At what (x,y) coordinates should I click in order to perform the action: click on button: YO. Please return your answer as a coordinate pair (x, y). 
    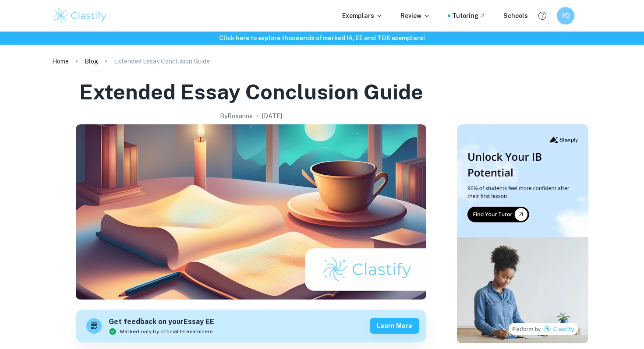
    Looking at the image, I should click on (566, 16).